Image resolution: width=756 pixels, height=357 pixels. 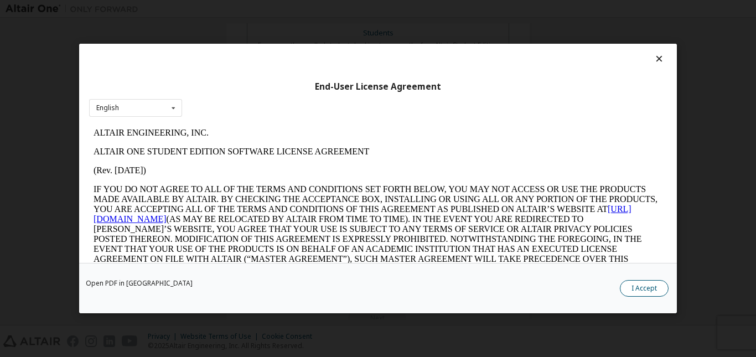 I want to click on p: ALTAIR ENGINEERING, INC., so click(x=289, y=9).